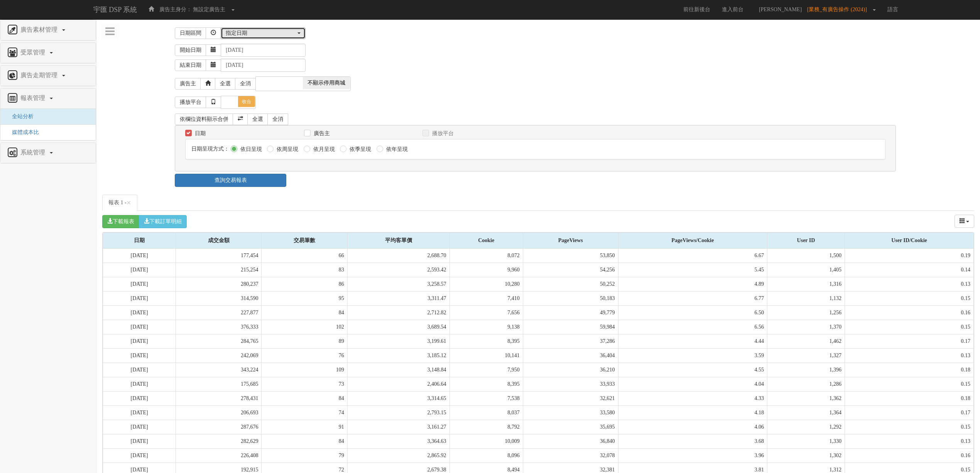  What do you see at coordinates (230, 180) in the screenshot?
I see `a: 查詢交易報表` at bounding box center [230, 180].